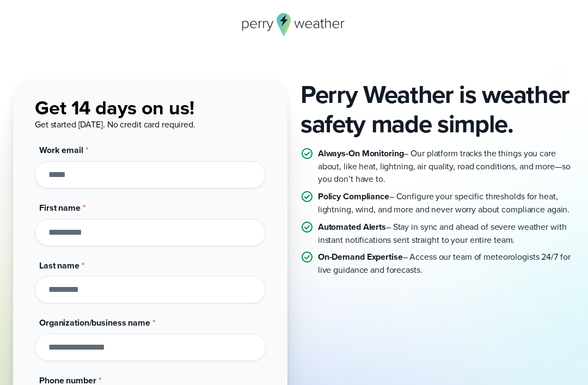 The image size is (588, 385). Describe the element at coordinates (361, 256) in the screenshot. I see `strong: On-Demand Expertise` at that location.